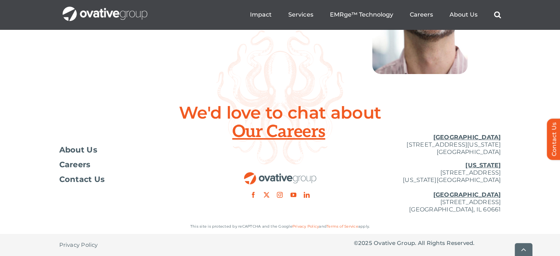 The width and height of the screenshot is (560, 256). Describe the element at coordinates (254, 195) in the screenshot. I see `a: facebook` at that location.